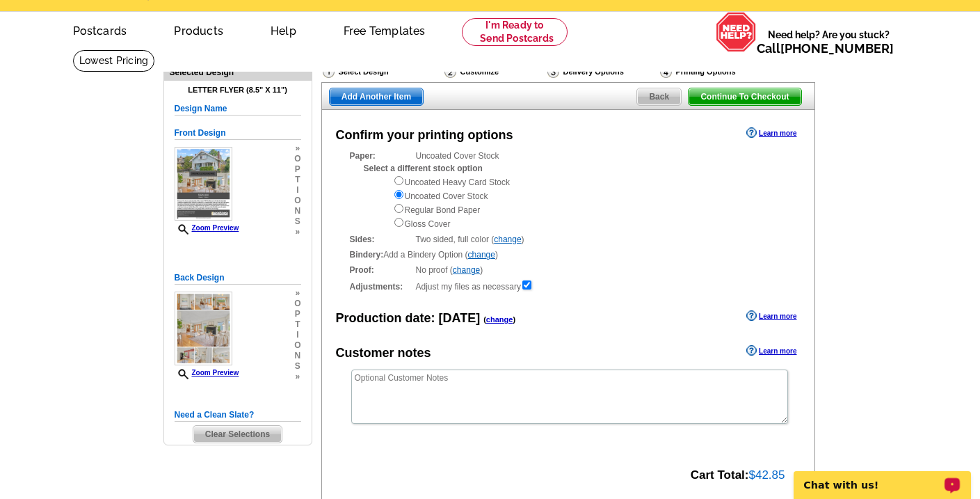  I want to click on img: Select Design, so click(329, 72).